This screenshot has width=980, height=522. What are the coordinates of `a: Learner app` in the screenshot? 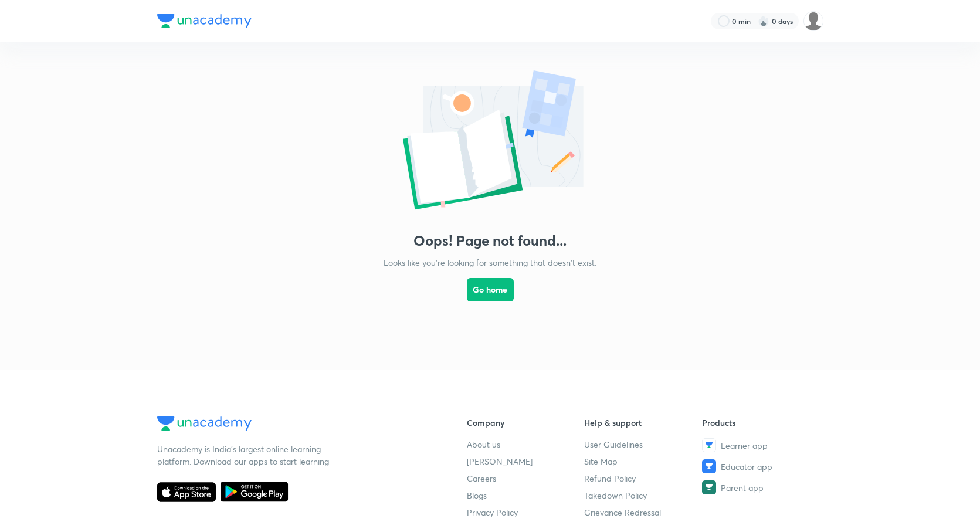 It's located at (760, 445).